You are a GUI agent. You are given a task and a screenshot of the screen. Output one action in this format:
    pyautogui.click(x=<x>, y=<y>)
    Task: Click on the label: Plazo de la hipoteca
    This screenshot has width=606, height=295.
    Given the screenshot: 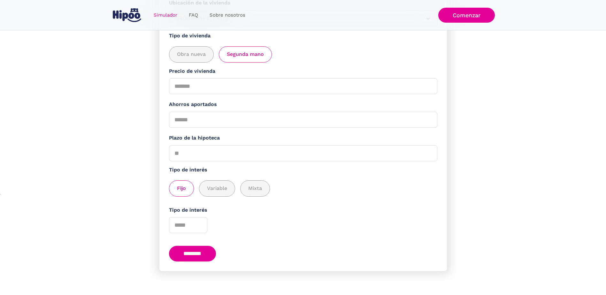 What is the action you would take?
    pyautogui.click(x=303, y=138)
    